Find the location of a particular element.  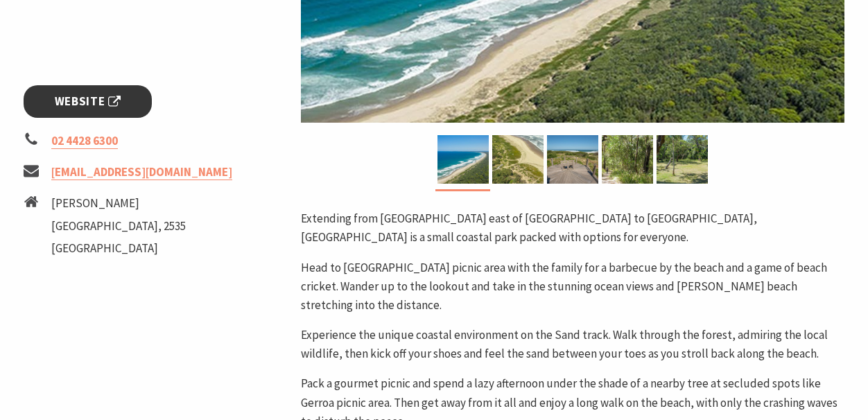

img: Aerial view of grassy clearing and picnic table surrounded by trees at Beach Road picnic area in is located at coordinates (682, 159).